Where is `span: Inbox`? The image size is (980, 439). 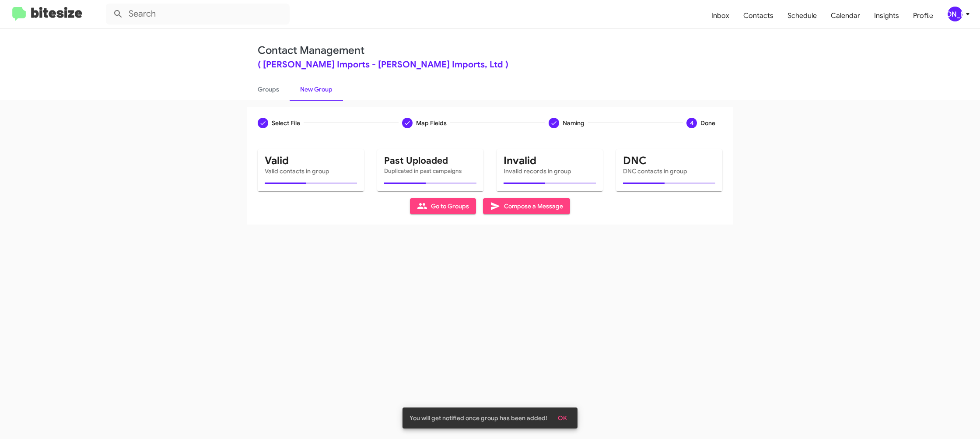
span: Inbox is located at coordinates (720, 16).